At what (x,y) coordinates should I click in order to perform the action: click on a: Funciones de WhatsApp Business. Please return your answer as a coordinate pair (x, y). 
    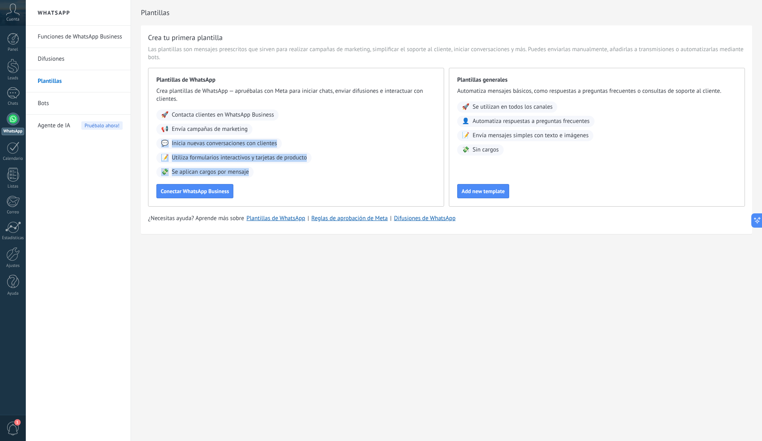
    Looking at the image, I should click on (80, 37).